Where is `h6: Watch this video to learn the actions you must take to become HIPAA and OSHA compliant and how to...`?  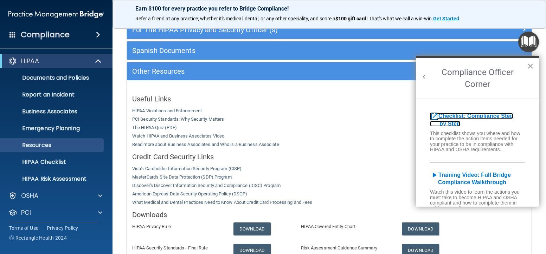
h6: Watch this video to learn the actions you must take to become HIPAA and OSHA compliant and how to... is located at coordinates (477, 201).